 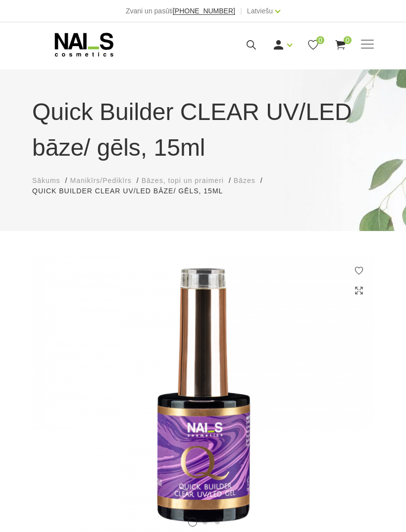 I want to click on a: Sākums, so click(x=46, y=180).